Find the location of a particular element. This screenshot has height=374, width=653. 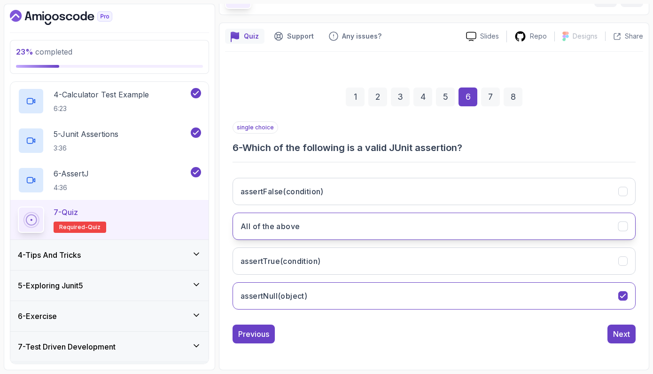

p: Slides is located at coordinates (490, 36).